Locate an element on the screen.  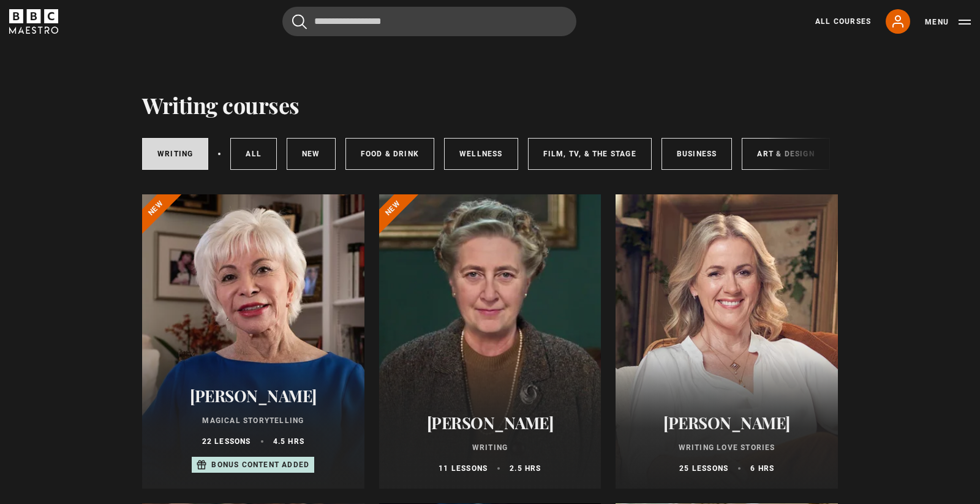
h1: Writing courses is located at coordinates (221, 105).